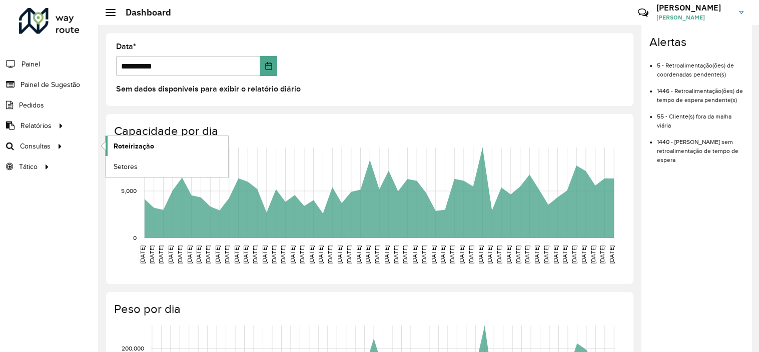 This screenshot has width=759, height=352. Describe the element at coordinates (134, 146) in the screenshot. I see `span: Roteirização` at that location.